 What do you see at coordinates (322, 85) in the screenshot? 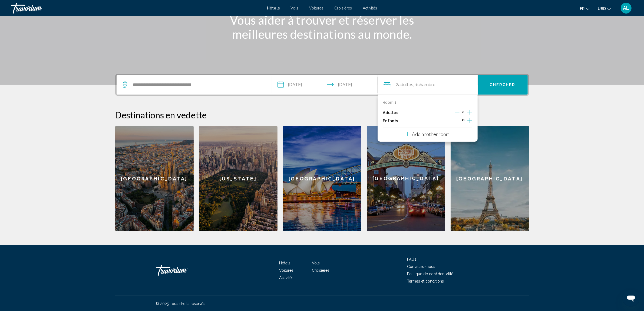
I see `div: Search widget` at bounding box center [322, 85].